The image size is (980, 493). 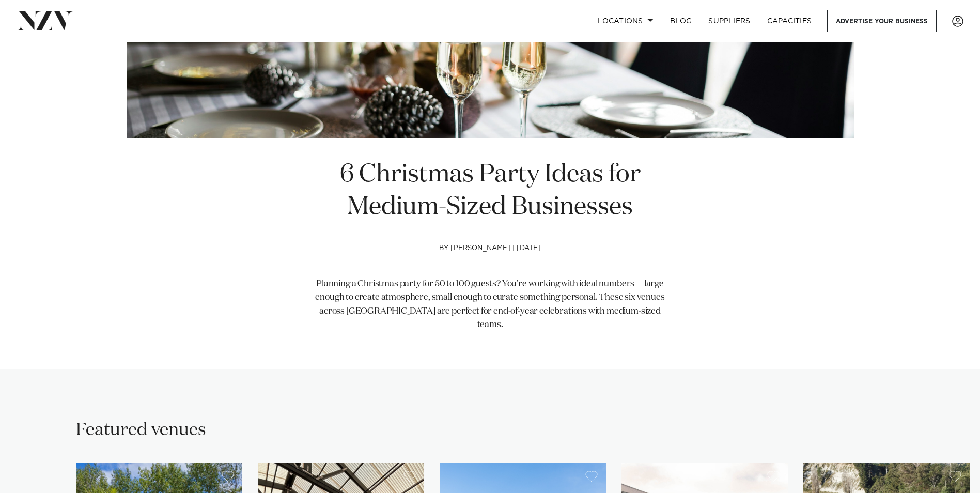 I want to click on a: Advertise your business, so click(x=882, y=21).